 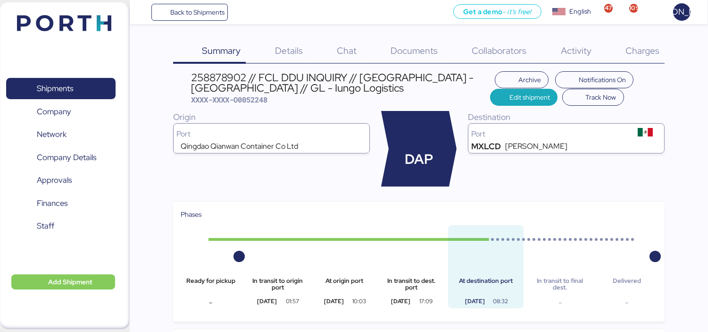 What do you see at coordinates (593, 97) in the screenshot?
I see `button: Track Now` at bounding box center [593, 97].